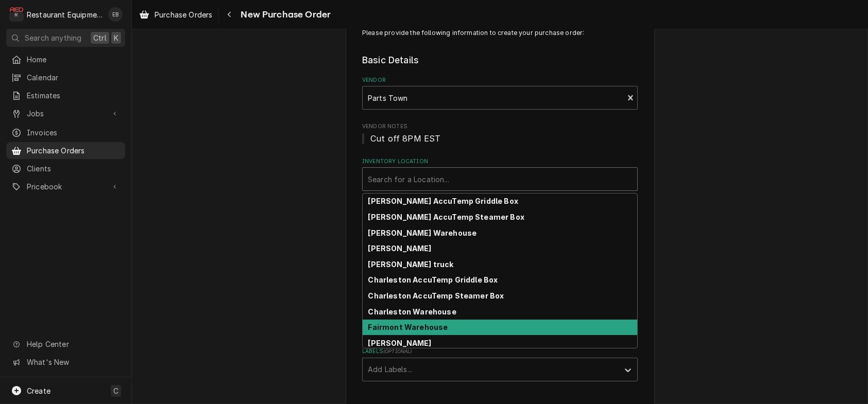 The image size is (868, 404). What do you see at coordinates (436, 296) in the screenshot?
I see `strong: Charleston AccuTemp Steamer Box` at bounding box center [436, 296].